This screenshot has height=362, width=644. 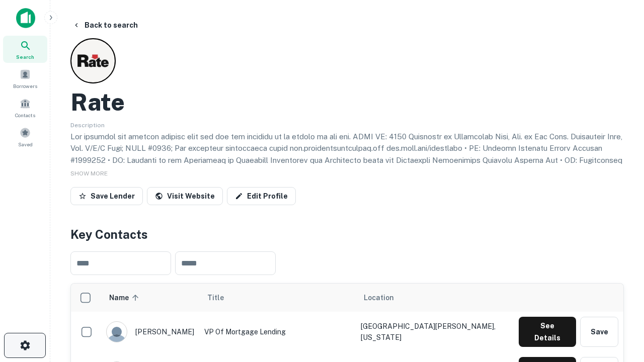 What do you see at coordinates (261, 196) in the screenshot?
I see `a: Edit Profile` at bounding box center [261, 196].